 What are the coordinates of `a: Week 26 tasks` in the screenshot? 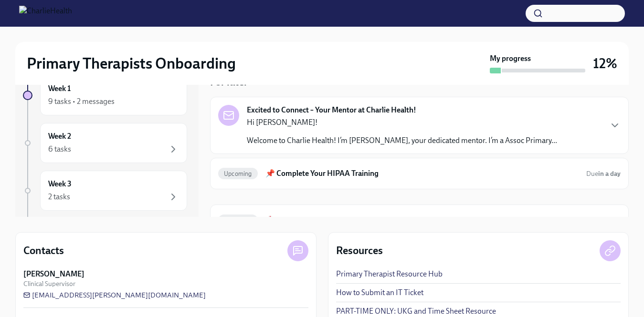 It's located at (105, 143).